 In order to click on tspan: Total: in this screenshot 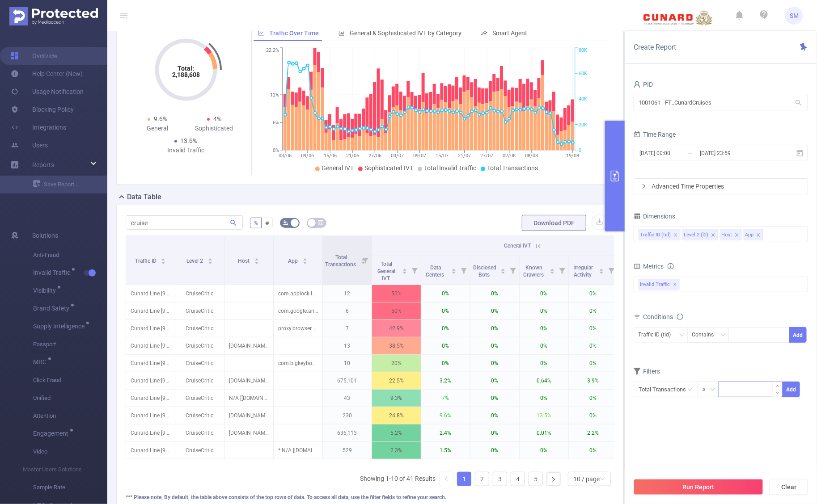, I will do `click(186, 68)`.